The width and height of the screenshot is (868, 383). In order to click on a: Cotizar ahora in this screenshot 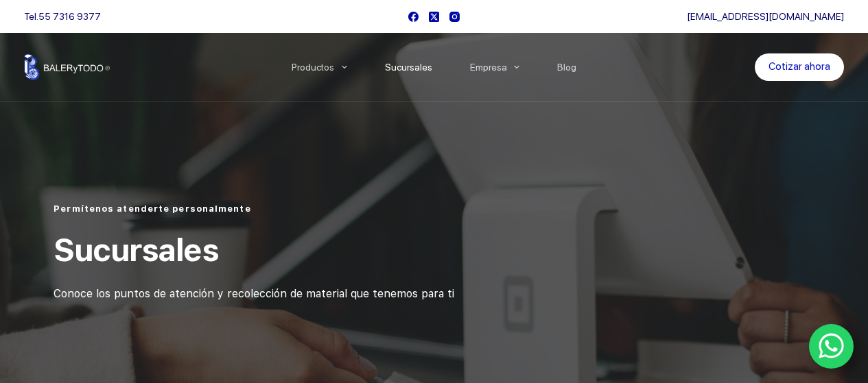, I will do `click(799, 68)`.